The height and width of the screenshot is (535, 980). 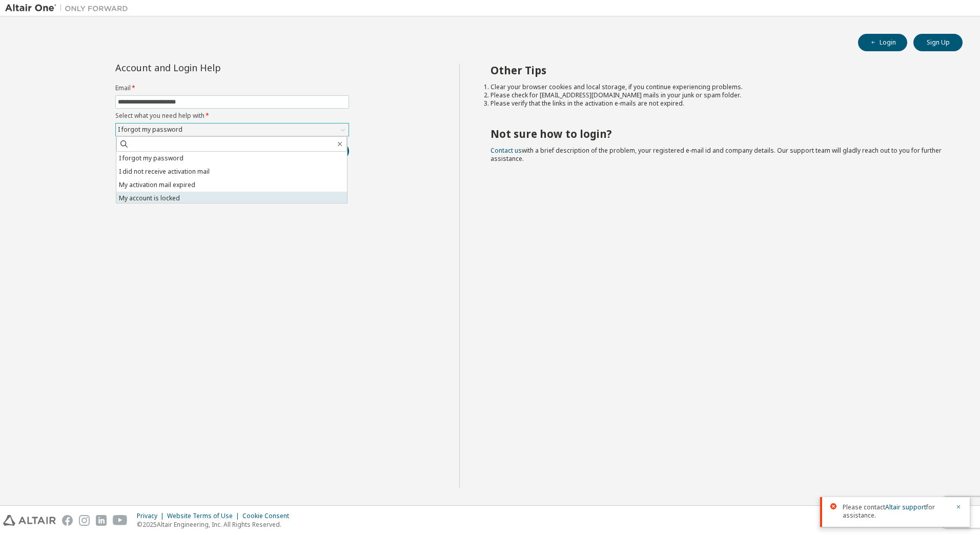 I want to click on span: Please contact for assistance., so click(x=896, y=512).